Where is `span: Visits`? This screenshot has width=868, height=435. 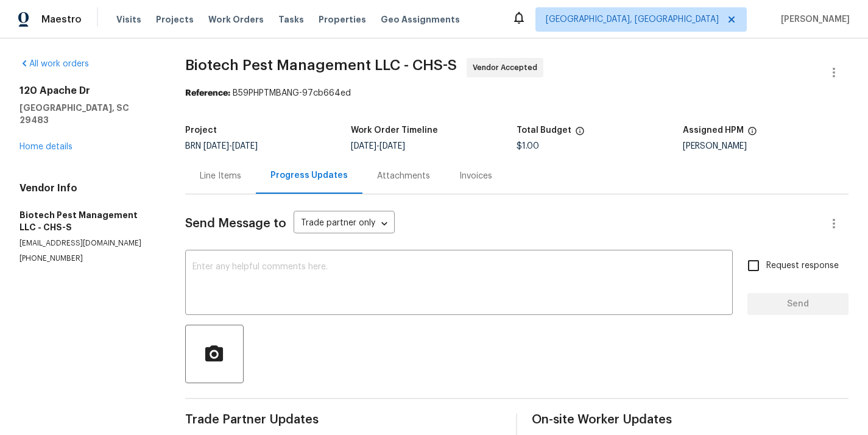
span: Visits is located at coordinates (129, 20).